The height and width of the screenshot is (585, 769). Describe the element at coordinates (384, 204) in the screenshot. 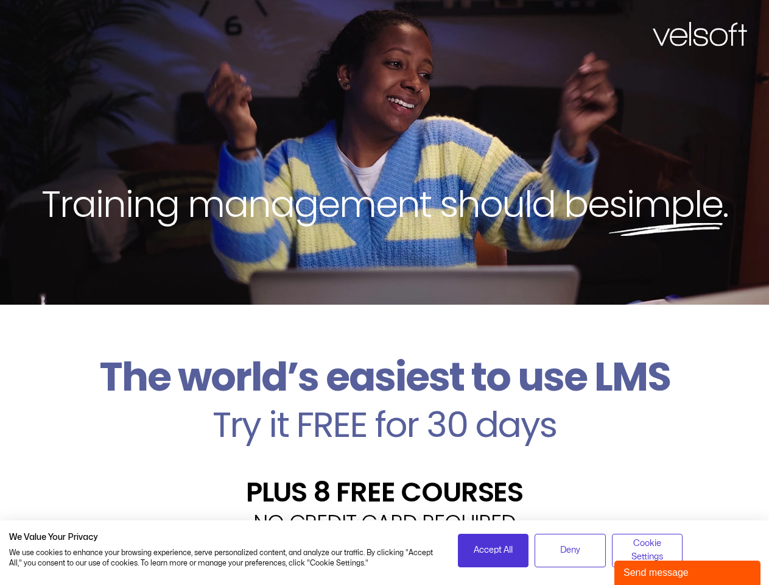

I see `h2: Training management should be .` at that location.